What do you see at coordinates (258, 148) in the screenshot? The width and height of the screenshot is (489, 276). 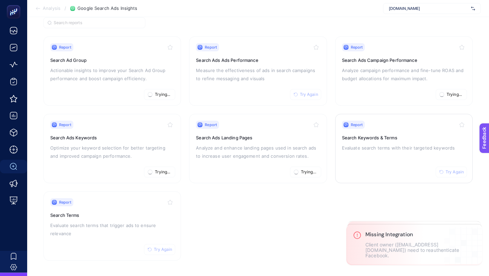 I see `a: ReportTrying...Search Ads Landing PagesAnalyze and enhance landing pages used in search ads to in...` at bounding box center [258, 148].